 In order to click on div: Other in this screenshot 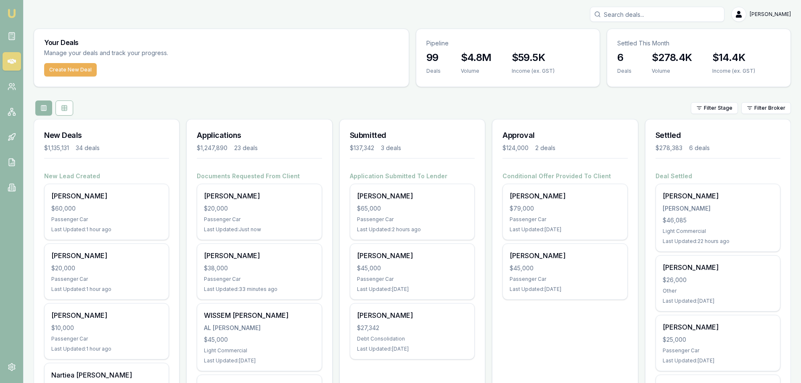, I will do `click(718, 291)`.